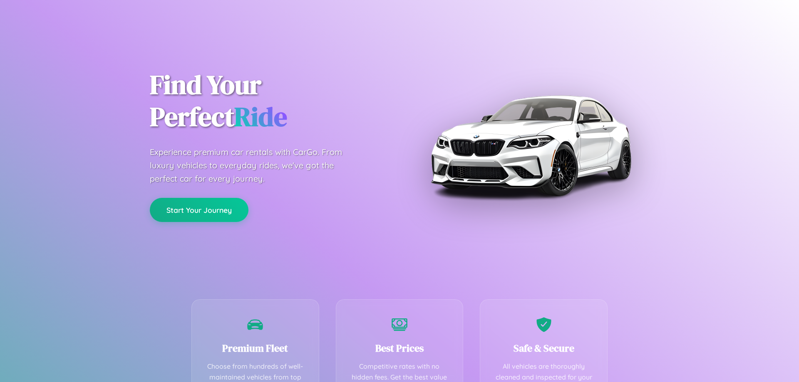  What do you see at coordinates (255, 348) in the screenshot?
I see `h3: Premium Fleet` at bounding box center [255, 348].